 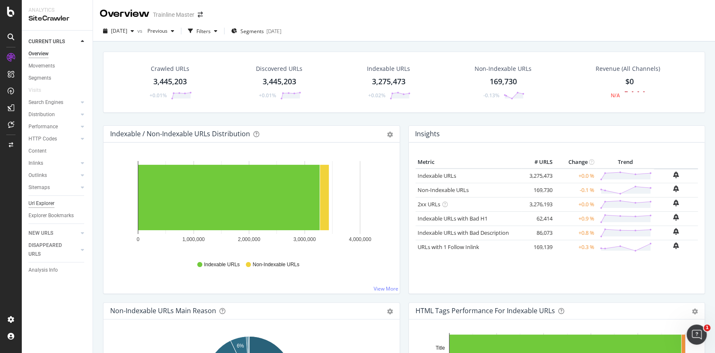 What do you see at coordinates (43, 270) in the screenshot?
I see `div: Analysis Info` at bounding box center [43, 270].